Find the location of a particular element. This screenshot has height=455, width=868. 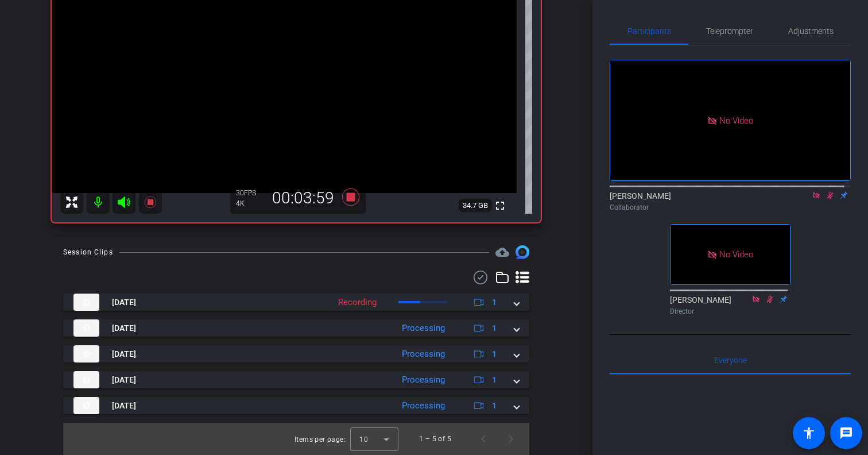

span: Everyone is located at coordinates (731, 360).